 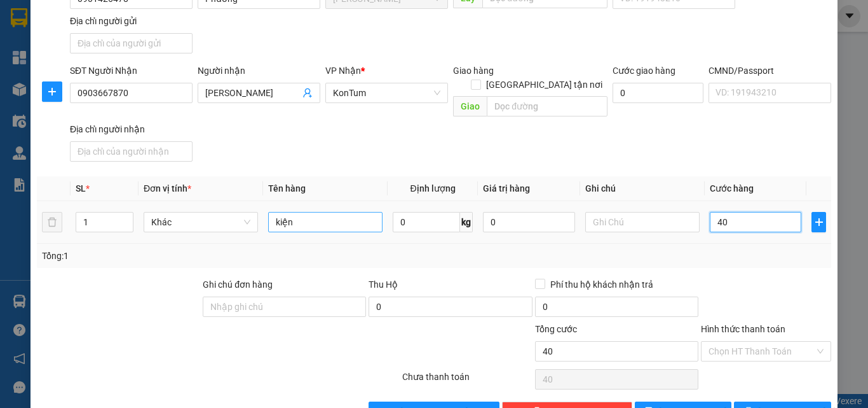 I want to click on span: Cước hàng, so click(x=731, y=189).